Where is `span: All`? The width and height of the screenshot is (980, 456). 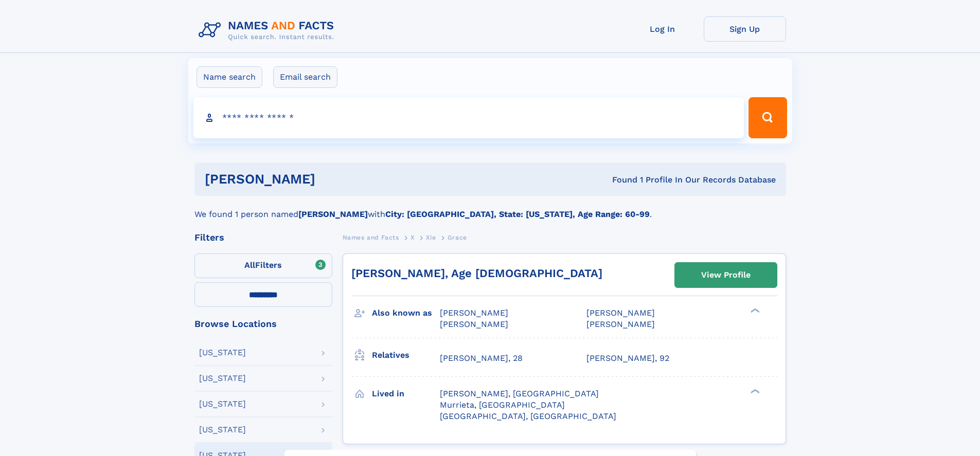
span: All is located at coordinates (249, 265).